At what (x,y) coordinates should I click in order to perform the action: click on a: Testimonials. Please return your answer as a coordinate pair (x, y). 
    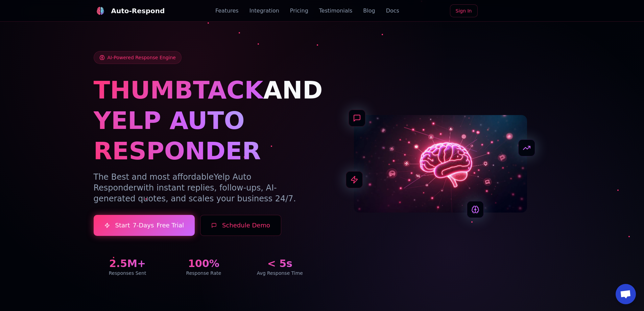
    Looking at the image, I should click on (335, 11).